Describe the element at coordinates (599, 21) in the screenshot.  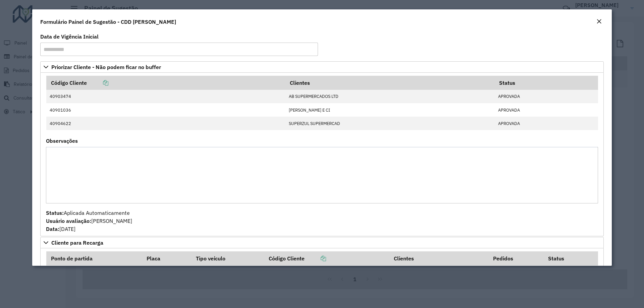
I see `em: Fechar` at that location.